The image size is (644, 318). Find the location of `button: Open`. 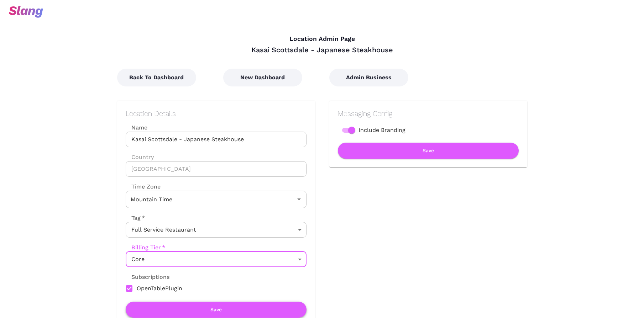

button: Open is located at coordinates (299, 200).